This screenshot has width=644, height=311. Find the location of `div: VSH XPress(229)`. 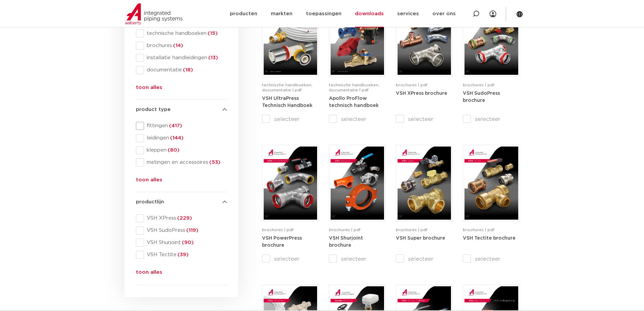

div: VSH XPress(229) is located at coordinates (181, 218).